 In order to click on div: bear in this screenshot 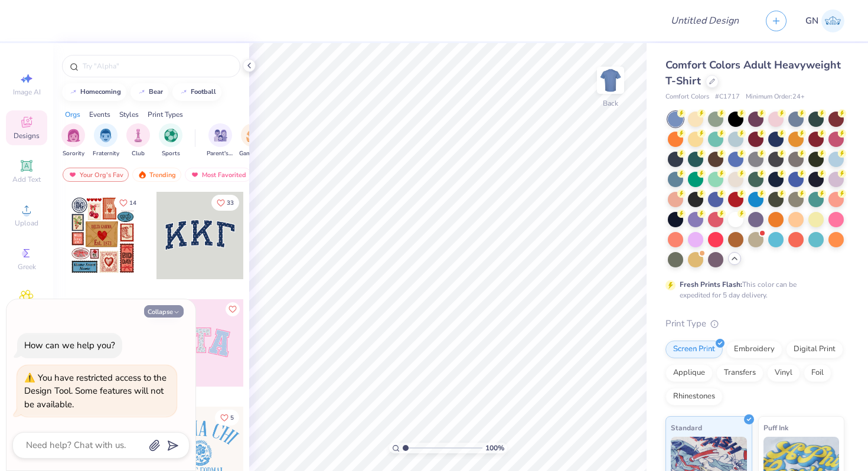, I will do `click(156, 91)`.